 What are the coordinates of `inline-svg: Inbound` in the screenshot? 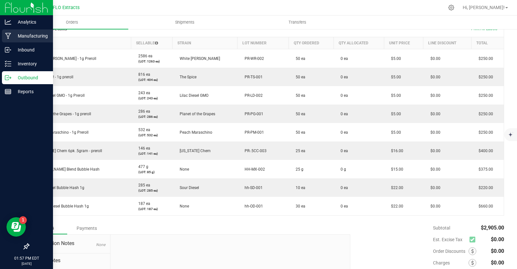 It's located at (8, 50).